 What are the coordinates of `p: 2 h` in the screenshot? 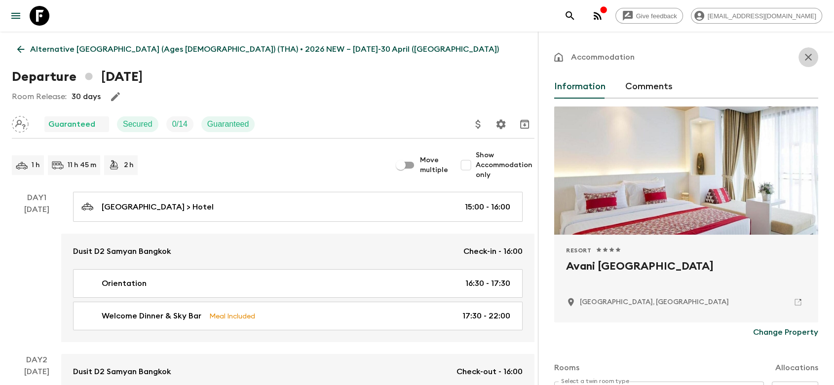 It's located at (129, 165).